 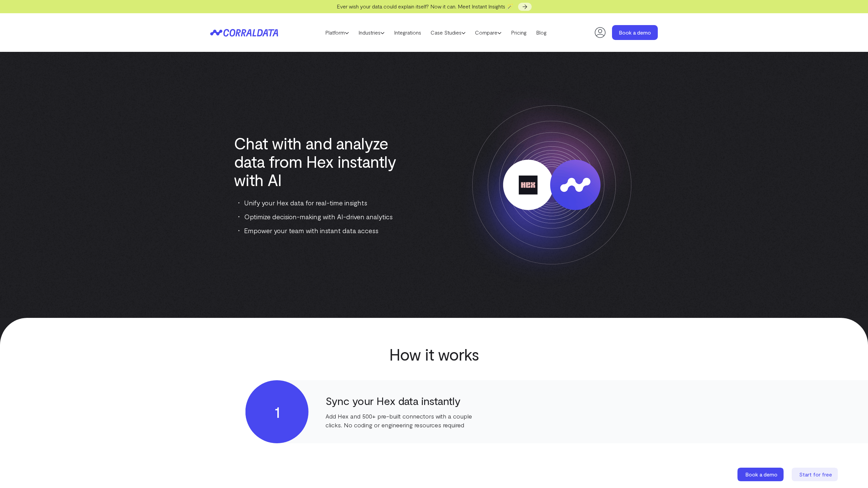 What do you see at coordinates (816, 474) in the screenshot?
I see `a: Start for free` at bounding box center [816, 474].